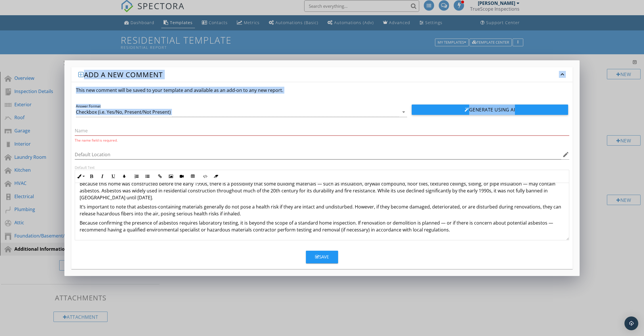  What do you see at coordinates (562, 74) in the screenshot?
I see `i: keyboard_arrow_down` at bounding box center [562, 74].